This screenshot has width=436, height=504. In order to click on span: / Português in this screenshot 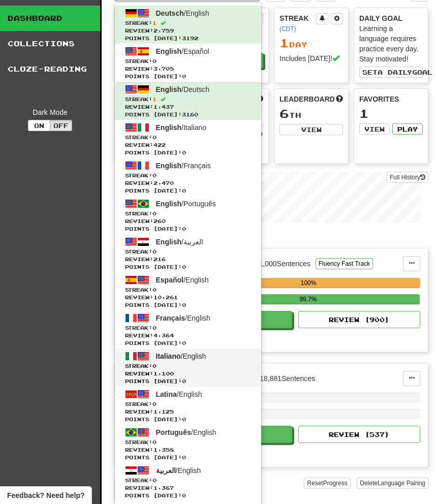, I will do `click(186, 204)`.